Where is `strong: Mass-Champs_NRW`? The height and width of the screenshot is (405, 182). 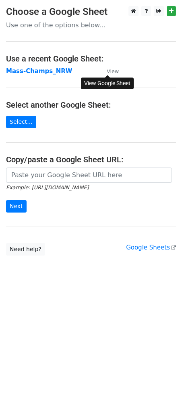 strong: Mass-Champs_NRW is located at coordinates (39, 71).